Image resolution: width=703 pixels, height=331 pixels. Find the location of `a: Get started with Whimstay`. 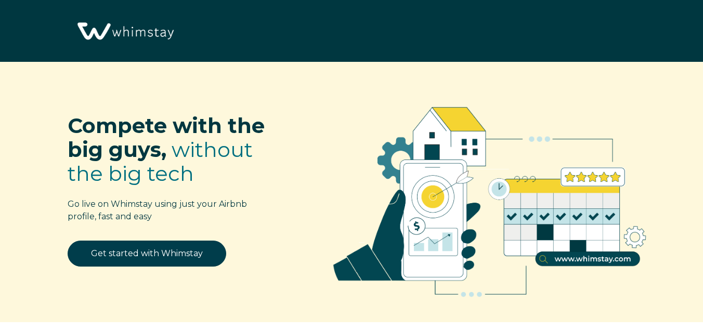

a: Get started with Whimstay is located at coordinates (147, 254).